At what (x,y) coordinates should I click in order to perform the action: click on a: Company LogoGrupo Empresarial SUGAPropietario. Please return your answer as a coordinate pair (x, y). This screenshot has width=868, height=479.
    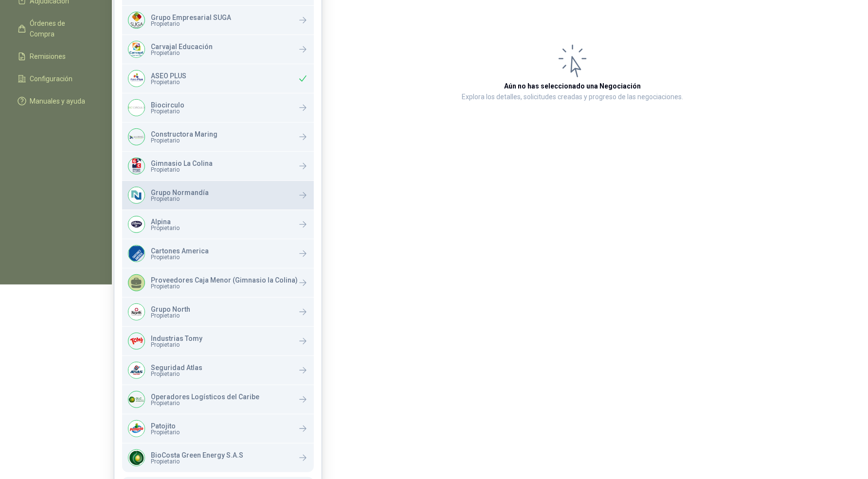
    Looking at the image, I should click on (218, 20).